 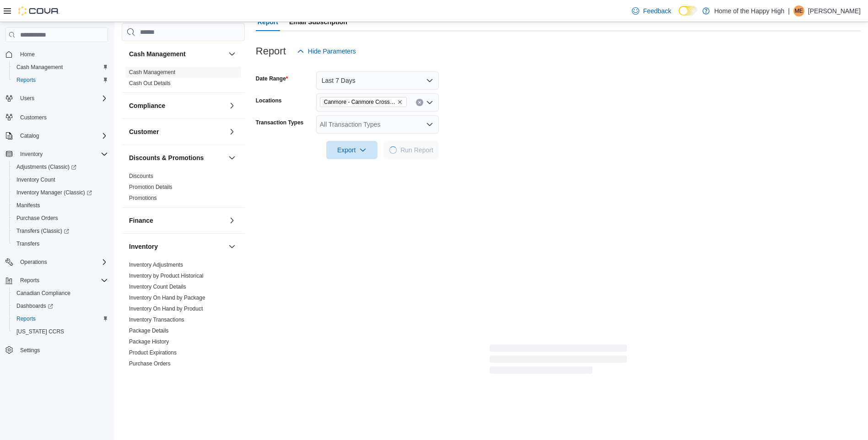 What do you see at coordinates (33, 117) in the screenshot?
I see `a: Customers` at bounding box center [33, 117].